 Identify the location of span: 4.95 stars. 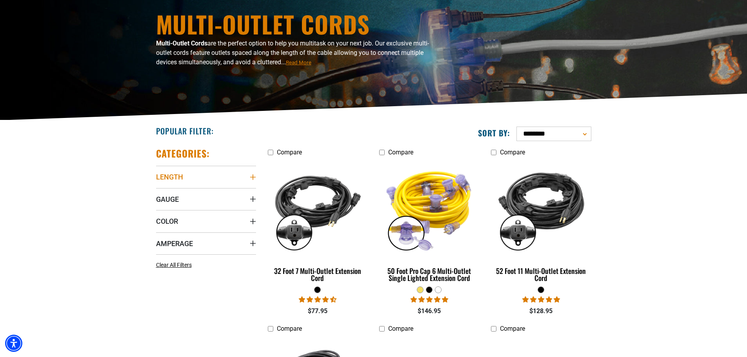
(541, 300).